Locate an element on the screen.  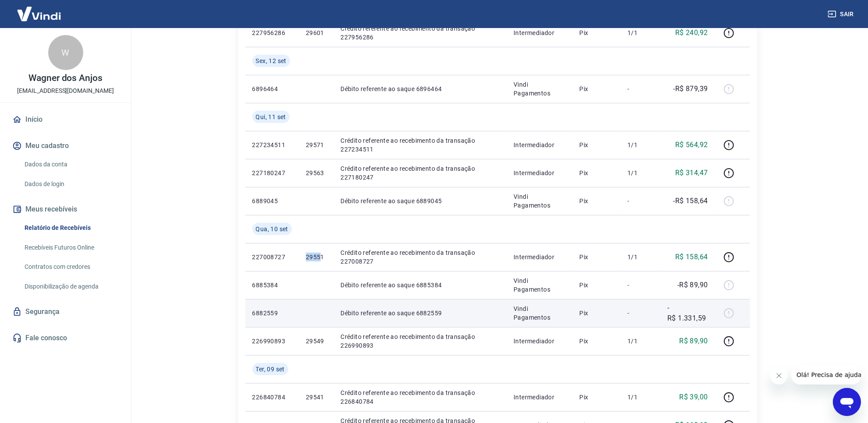
p: 6889045 is located at coordinates (272, 201).